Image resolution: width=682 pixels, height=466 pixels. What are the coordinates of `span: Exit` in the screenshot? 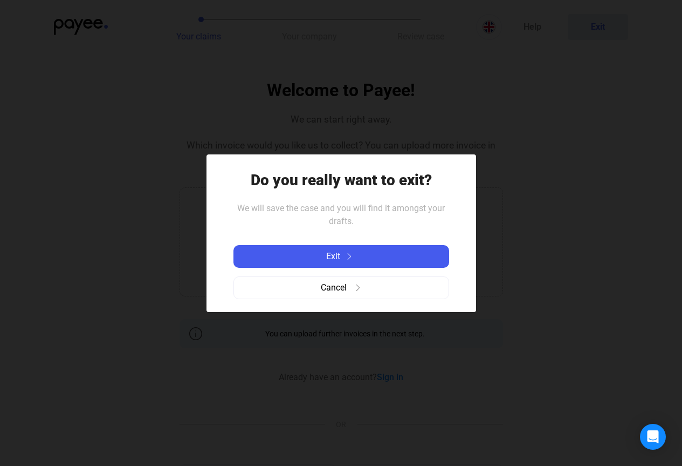 It's located at (333, 256).